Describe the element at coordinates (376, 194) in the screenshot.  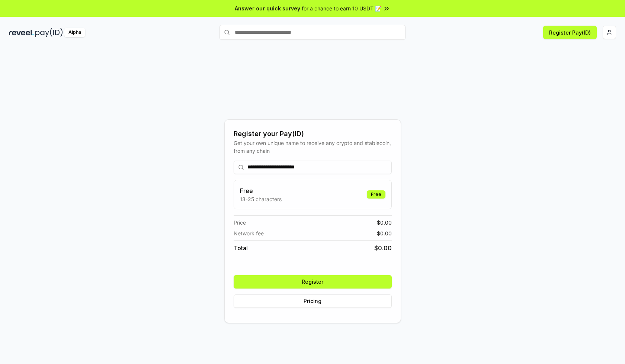
I see `div: Free` at that location.